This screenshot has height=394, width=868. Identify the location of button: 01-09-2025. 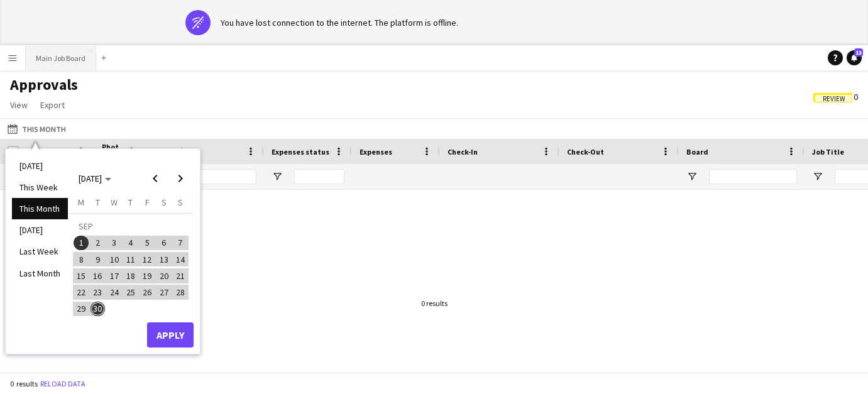
(81, 243).